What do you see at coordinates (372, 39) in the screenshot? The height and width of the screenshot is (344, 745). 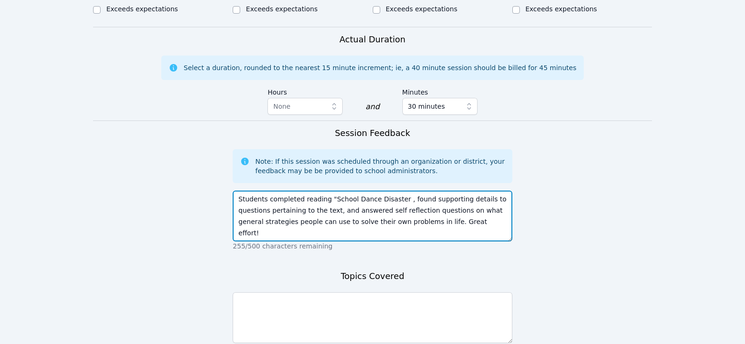 I see `h3: Actual Duration` at bounding box center [372, 39].